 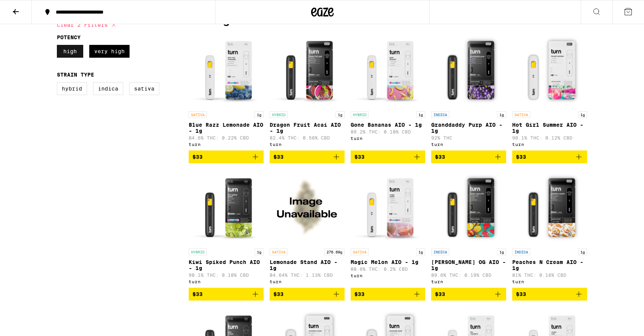 What do you see at coordinates (549, 275) in the screenshot?
I see `p: 81% THC: 0.16% CBD` at bounding box center [549, 275].